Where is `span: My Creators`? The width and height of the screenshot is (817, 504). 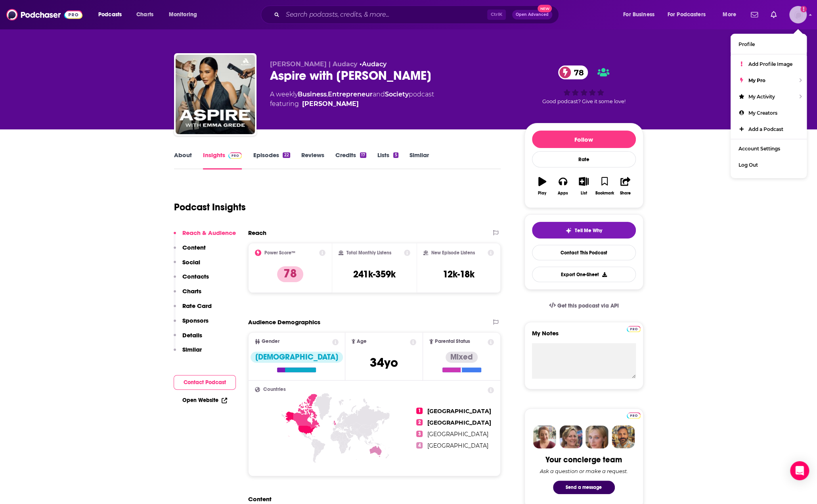
span: My Creators is located at coordinates (763, 113).